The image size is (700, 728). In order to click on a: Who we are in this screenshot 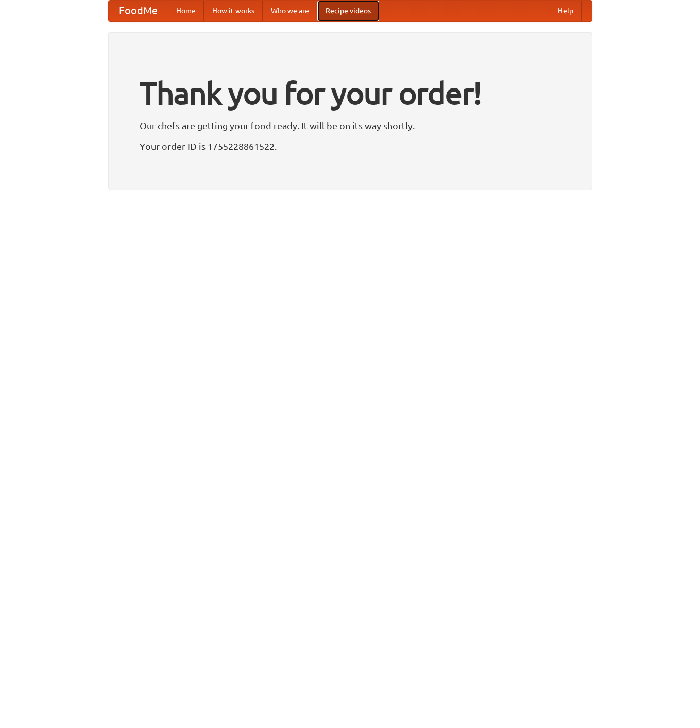, I will do `click(290, 11)`.